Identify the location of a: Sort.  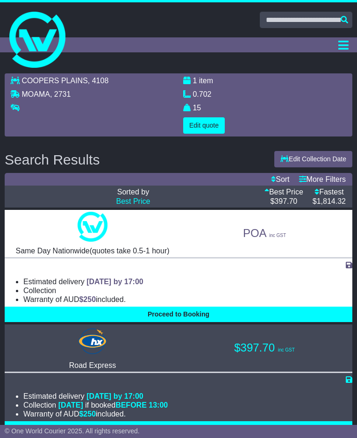
(280, 179).